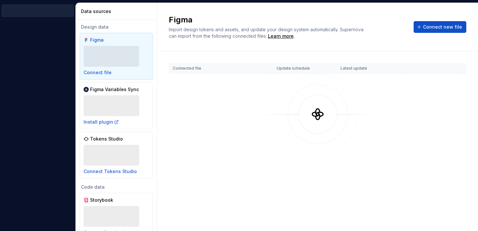  What do you see at coordinates (280, 36) in the screenshot?
I see `a: Learn more` at bounding box center [280, 36].